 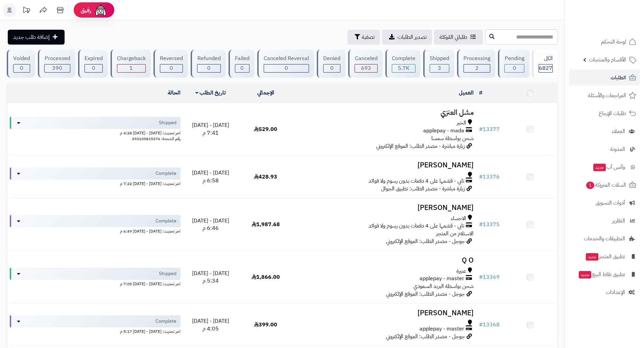 What do you see at coordinates (439, 58) in the screenshot?
I see `div: Shipped` at bounding box center [439, 58].